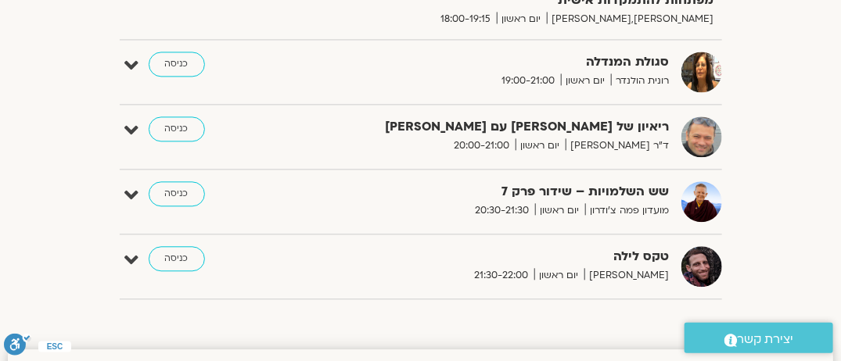 This screenshot has height=361, width=841. What do you see at coordinates (766, 340) in the screenshot?
I see `span: יצירת קשר` at bounding box center [766, 340].